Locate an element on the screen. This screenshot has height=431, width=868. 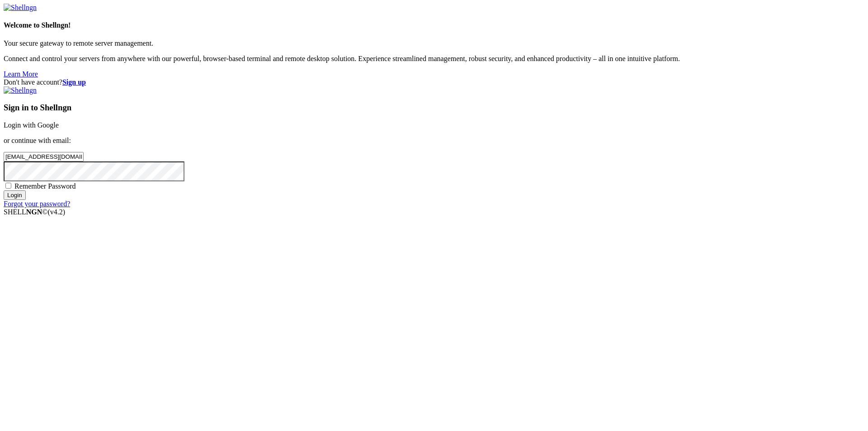
b: NGN is located at coordinates (34, 212).